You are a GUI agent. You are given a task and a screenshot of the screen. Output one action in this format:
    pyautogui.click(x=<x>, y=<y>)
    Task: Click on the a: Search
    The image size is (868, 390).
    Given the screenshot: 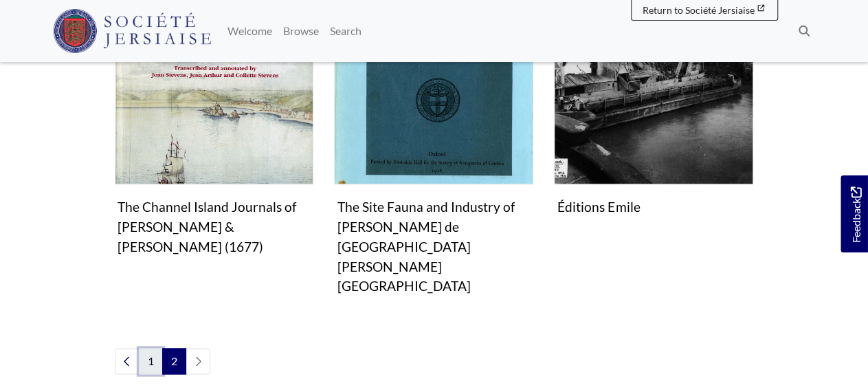 What is the action you would take?
    pyautogui.click(x=345, y=31)
    